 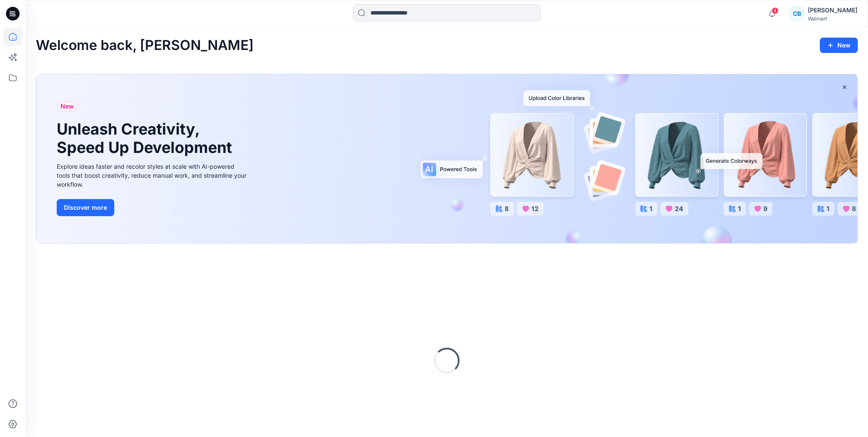 What do you see at coordinates (153, 175) in the screenshot?
I see `div: Explore ideas faster and recolor styles at scale with AI-powered tools that boost creativity, red...` at bounding box center [153, 175].